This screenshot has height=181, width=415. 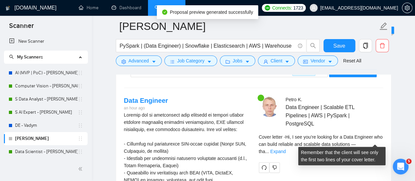 I want to click on a: dashboardDashboard, so click(x=126, y=8).